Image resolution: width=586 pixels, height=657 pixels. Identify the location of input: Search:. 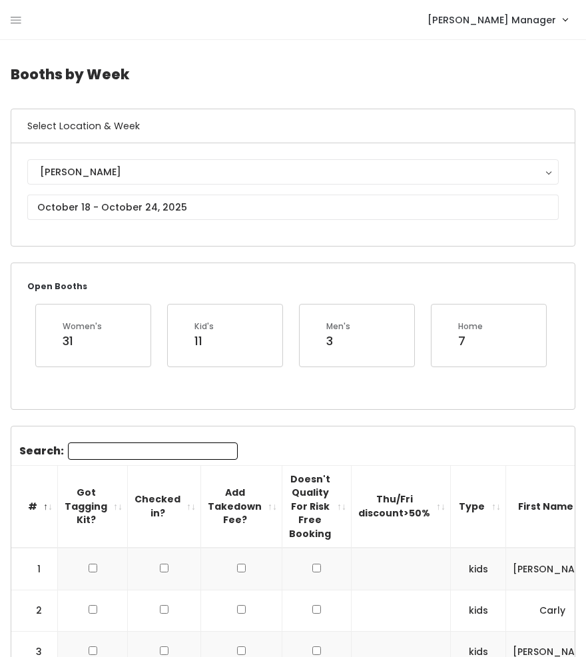
(153, 451).